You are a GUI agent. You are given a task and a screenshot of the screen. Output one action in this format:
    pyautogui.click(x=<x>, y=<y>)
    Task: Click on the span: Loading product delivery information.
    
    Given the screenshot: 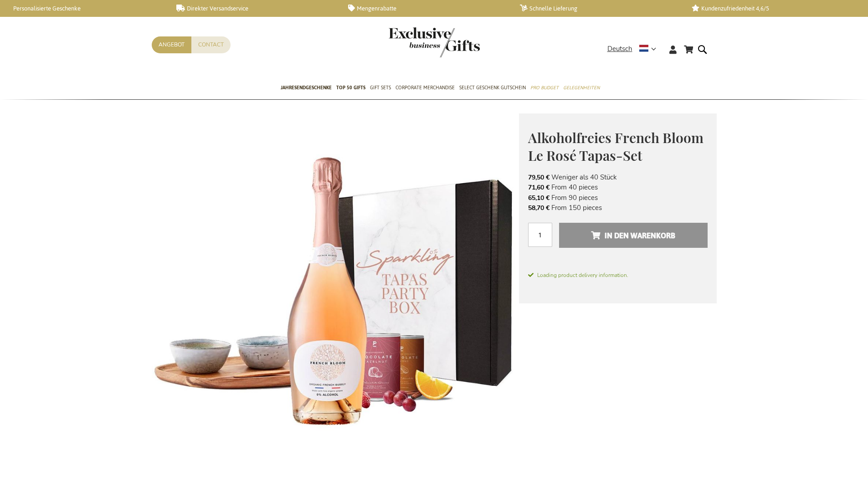 What is the action you would take?
    pyautogui.click(x=618, y=275)
    